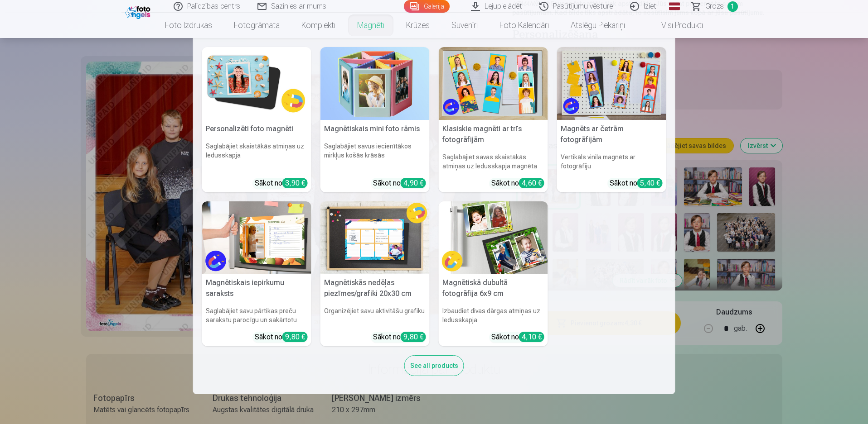  What do you see at coordinates (732, 6) in the screenshot?
I see `span: 1` at bounding box center [732, 6].